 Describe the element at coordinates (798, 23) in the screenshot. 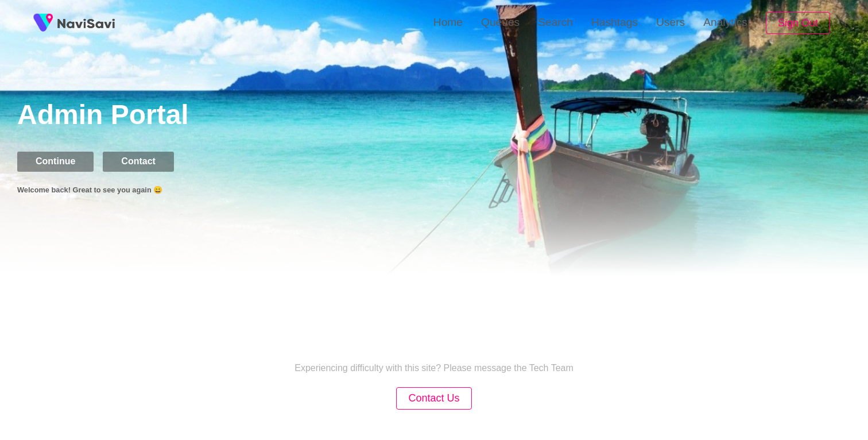

I see `button: Sign Out` at that location.